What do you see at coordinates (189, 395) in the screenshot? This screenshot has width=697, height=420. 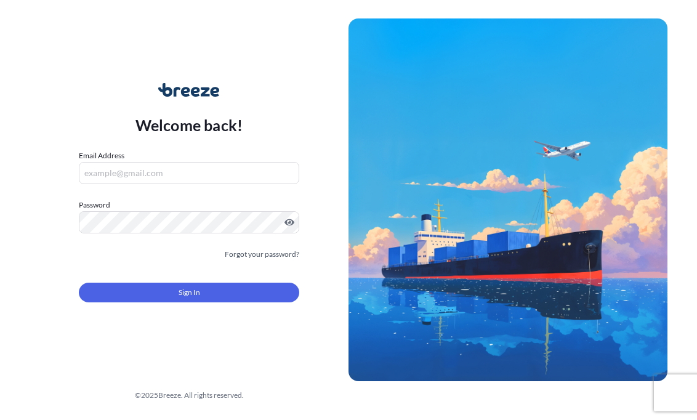 I see `div: © 2025 Breeze. All rights reserved.` at bounding box center [189, 395].